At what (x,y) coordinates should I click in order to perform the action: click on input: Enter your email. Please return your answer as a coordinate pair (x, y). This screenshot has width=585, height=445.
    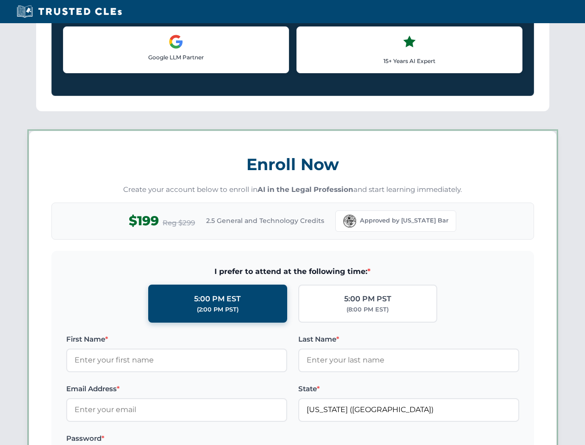
    Looking at the image, I should click on (176, 409).